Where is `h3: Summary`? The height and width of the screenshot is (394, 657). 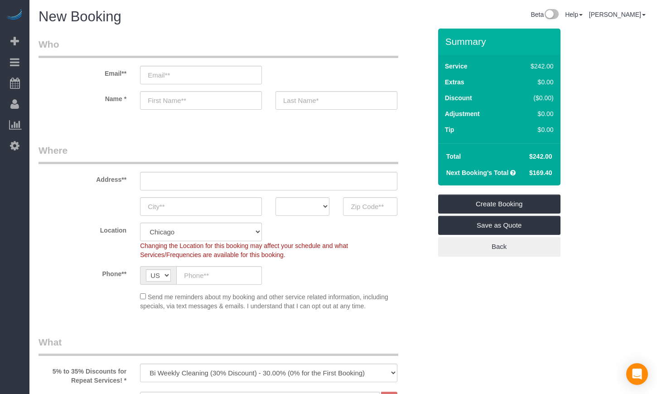
h3: Summary is located at coordinates (500, 41).